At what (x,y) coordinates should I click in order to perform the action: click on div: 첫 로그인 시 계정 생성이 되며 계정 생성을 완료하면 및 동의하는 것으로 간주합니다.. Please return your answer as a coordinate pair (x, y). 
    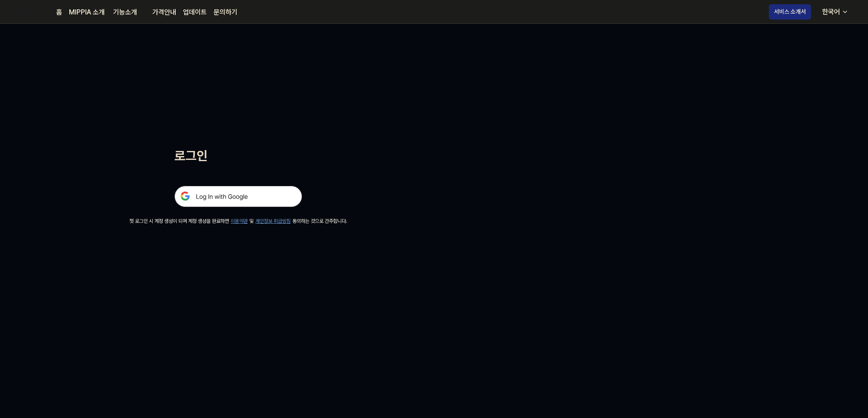
    Looking at the image, I should click on (238, 221).